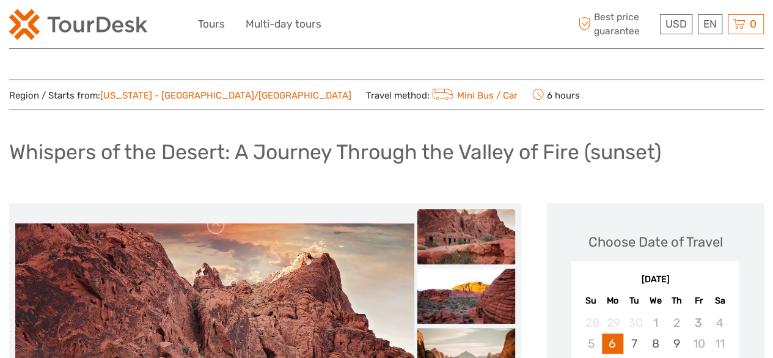  What do you see at coordinates (676, 24) in the screenshot?
I see `span: USD` at bounding box center [676, 24].